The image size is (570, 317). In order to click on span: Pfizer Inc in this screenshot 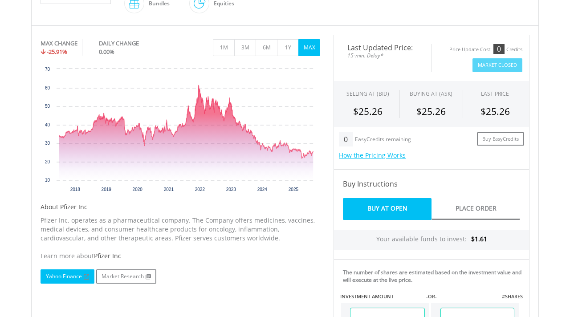, I will do `click(107, 256)`.